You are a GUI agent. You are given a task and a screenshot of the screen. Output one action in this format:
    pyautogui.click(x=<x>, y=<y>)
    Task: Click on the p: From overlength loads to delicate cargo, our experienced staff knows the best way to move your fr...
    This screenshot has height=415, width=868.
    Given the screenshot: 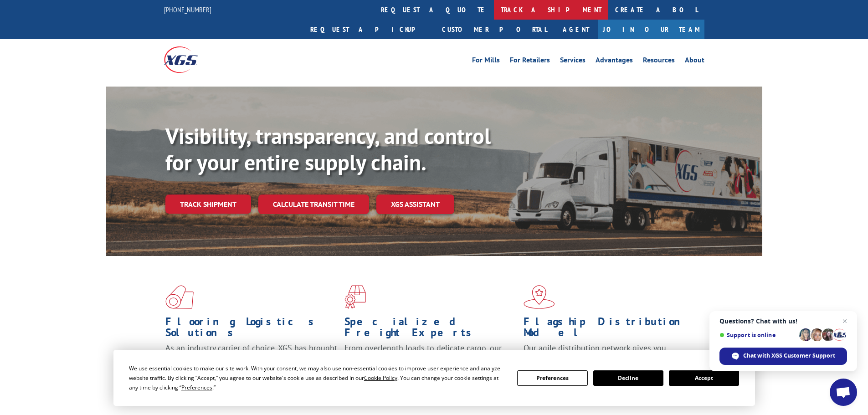 What is the action you would take?
    pyautogui.click(x=431, y=363)
    